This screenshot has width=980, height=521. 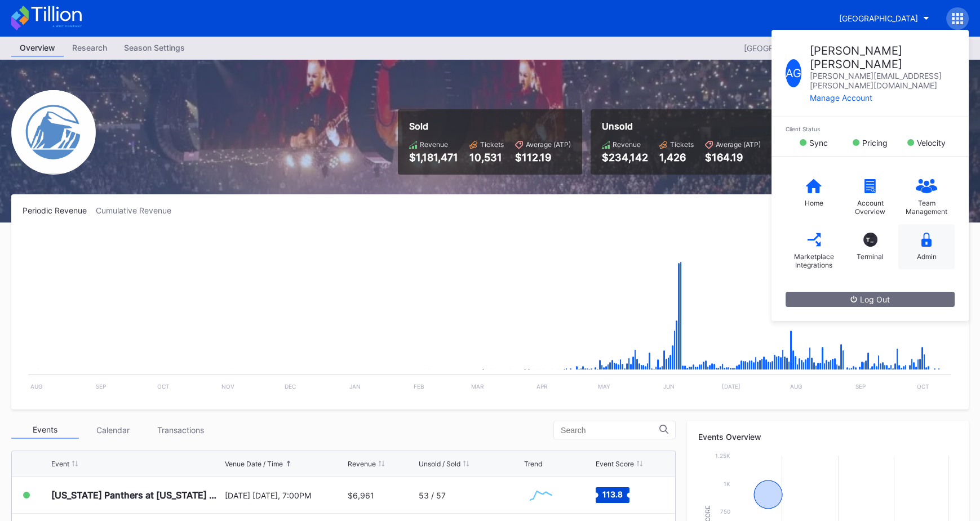 What do you see at coordinates (440, 463) in the screenshot?
I see `div: Unsold / Sold` at bounding box center [440, 463].